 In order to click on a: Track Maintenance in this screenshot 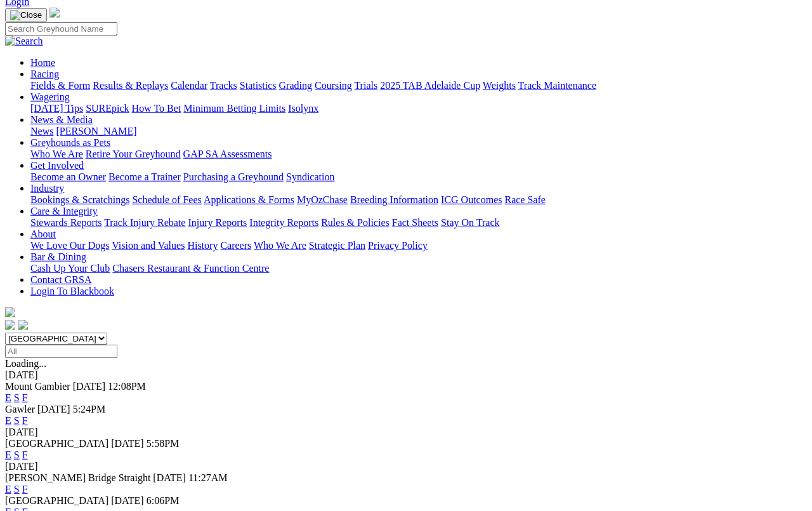, I will do `click(557, 85)`.